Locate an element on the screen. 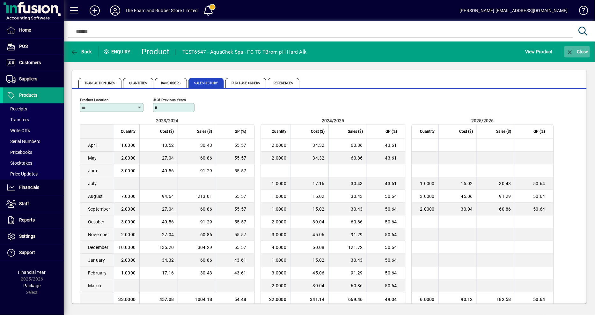 This screenshot has width=595, height=315. span: Settings is located at coordinates (27, 236).